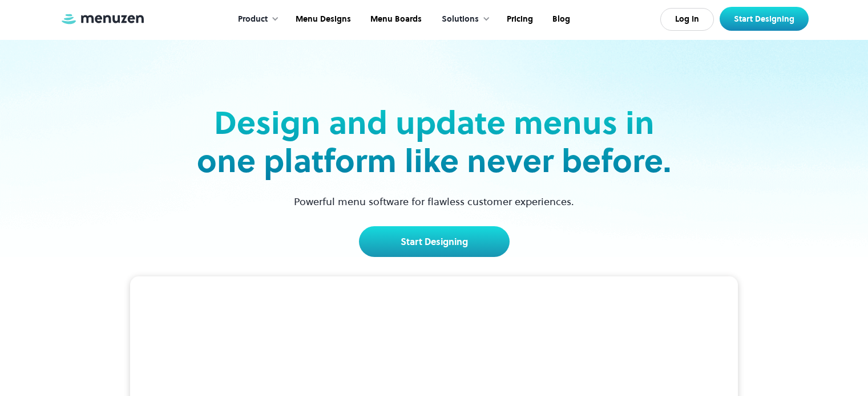  Describe the element at coordinates (434, 202) in the screenshot. I see `p: Powerful menu software for flawless customer experiences.` at that location.